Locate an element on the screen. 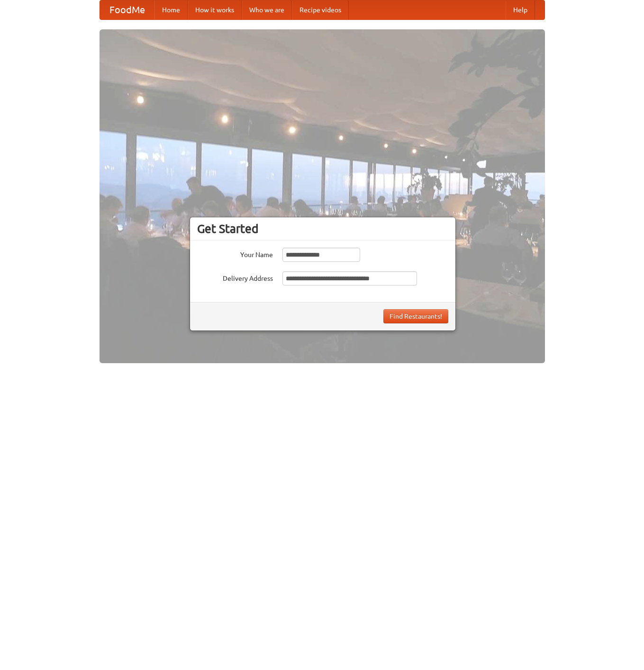 This screenshot has width=644, height=670. a: Recipe videos is located at coordinates (320, 10).